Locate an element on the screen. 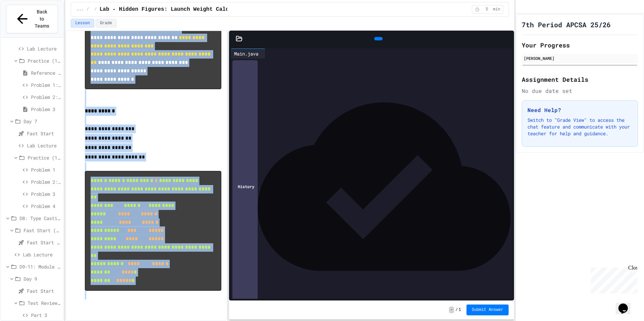 This screenshot has height=321, width=644. span: Lab - Hidden Figures: Launch Weight Calculator is located at coordinates (174, 10).